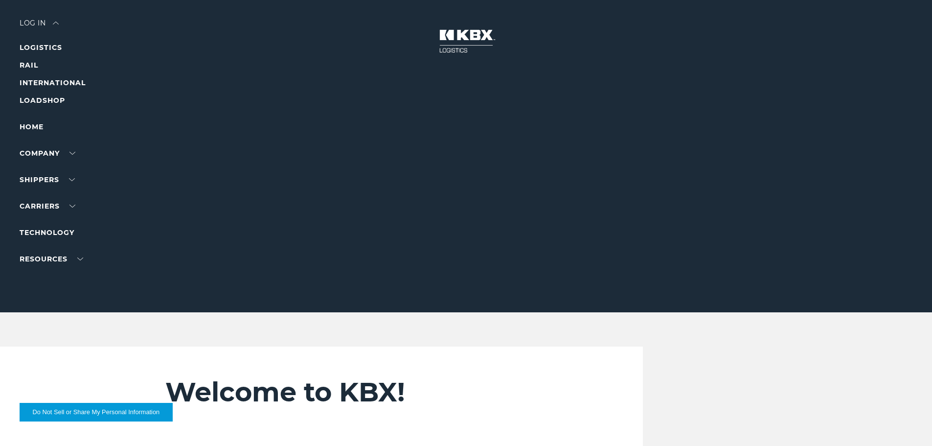  Describe the element at coordinates (39, 26) in the screenshot. I see `div: Log in` at that location.